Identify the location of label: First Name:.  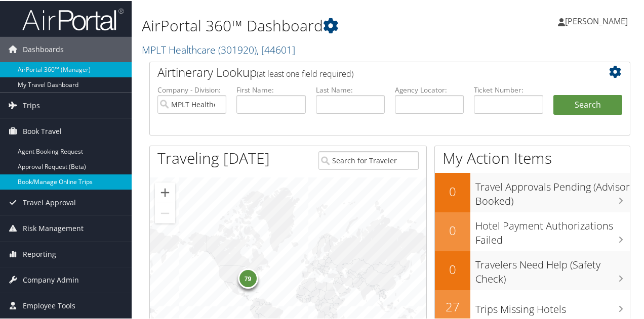
(271, 89).